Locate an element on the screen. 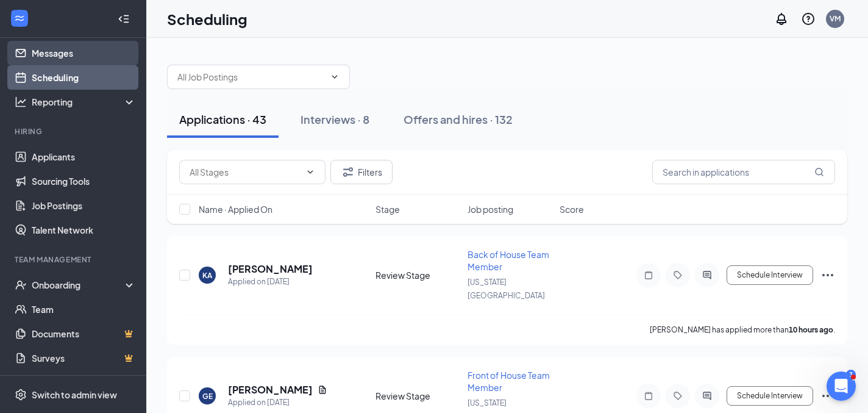 The height and width of the screenshot is (413, 868). svg: Analysis is located at coordinates (21, 102).